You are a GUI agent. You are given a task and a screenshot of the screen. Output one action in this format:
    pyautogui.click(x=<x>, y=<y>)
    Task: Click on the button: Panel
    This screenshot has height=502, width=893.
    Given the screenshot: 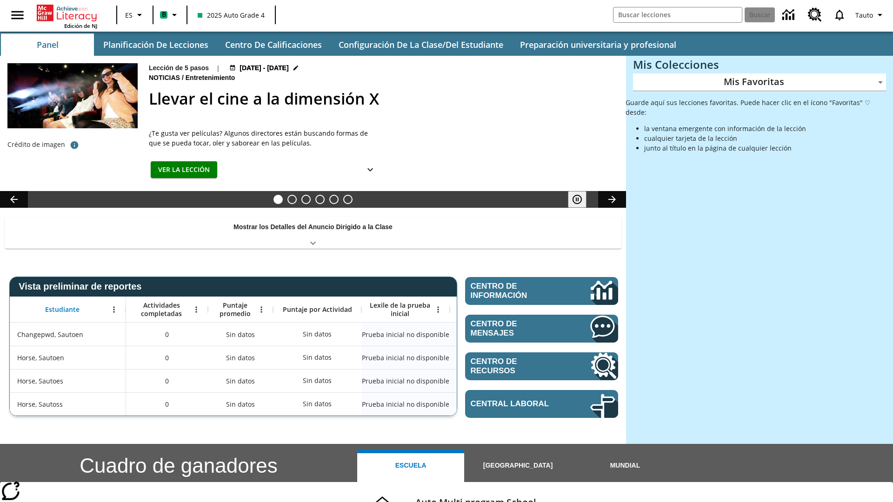 What is the action you would take?
    pyautogui.click(x=47, y=45)
    